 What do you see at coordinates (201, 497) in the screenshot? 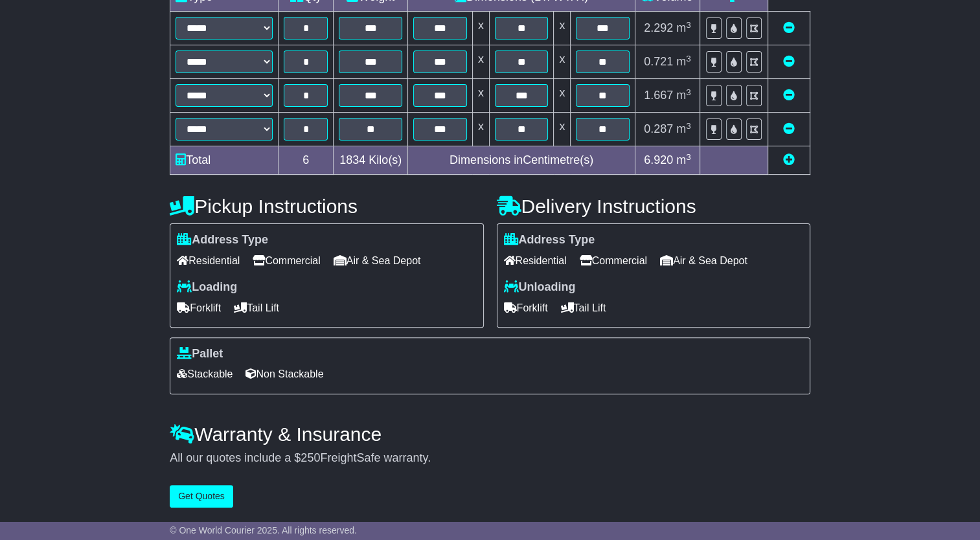
I see `button: Get Quotes` at bounding box center [201, 497].